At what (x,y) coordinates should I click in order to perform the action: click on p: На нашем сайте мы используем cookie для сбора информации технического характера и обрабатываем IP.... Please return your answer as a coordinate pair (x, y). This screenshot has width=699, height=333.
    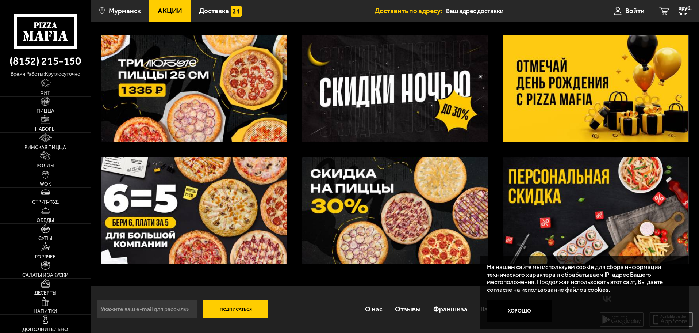
    Looking at the image, I should click on (582, 278).